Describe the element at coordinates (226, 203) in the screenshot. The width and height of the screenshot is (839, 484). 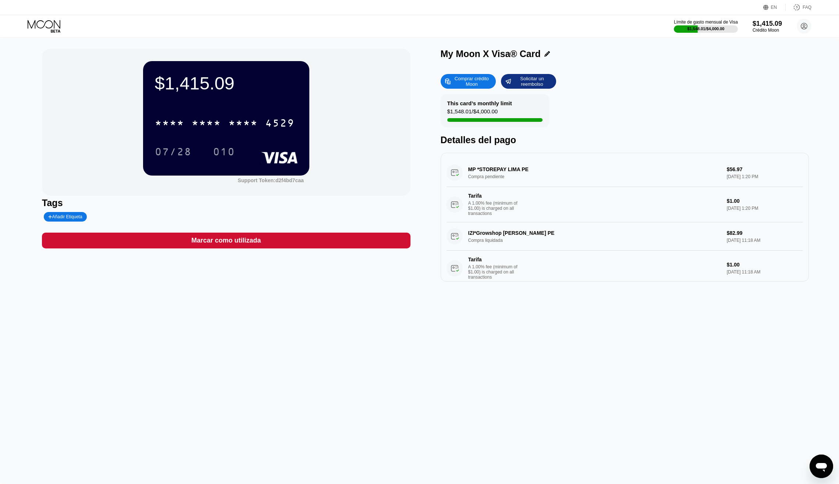
I see `div: Tags` at that location.